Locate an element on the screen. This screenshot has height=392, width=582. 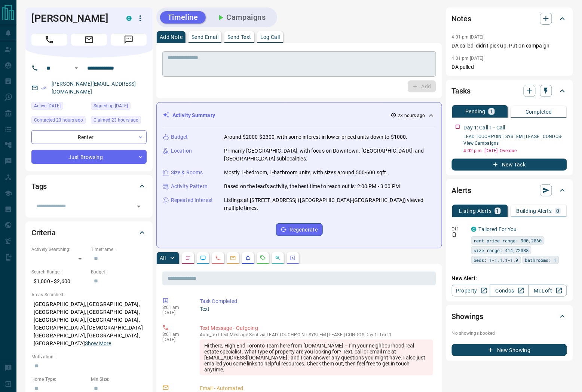
svg: Notes is located at coordinates (188, 258).